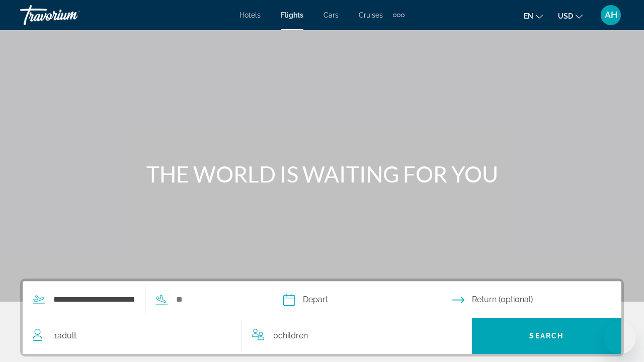 The height and width of the screenshot is (362, 644). I want to click on span: Hotels, so click(250, 15).